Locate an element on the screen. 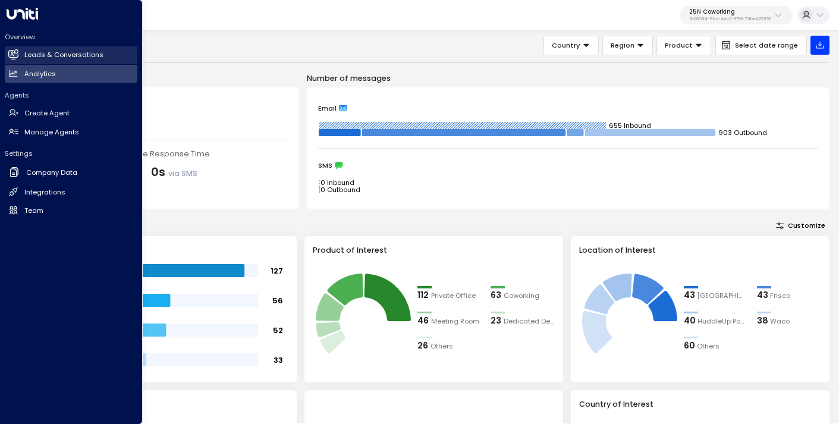 Image resolution: width=839 pixels, height=424 pixels. div: Number of Inquiries is located at coordinates (168, 105).